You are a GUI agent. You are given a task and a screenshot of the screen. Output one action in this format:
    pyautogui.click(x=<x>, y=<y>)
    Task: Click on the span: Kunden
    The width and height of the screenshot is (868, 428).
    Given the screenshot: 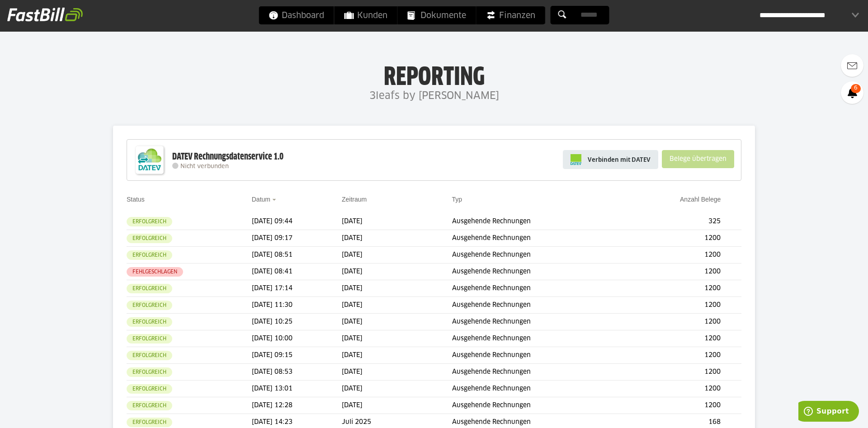 What is the action you would take?
    pyautogui.click(x=366, y=16)
    